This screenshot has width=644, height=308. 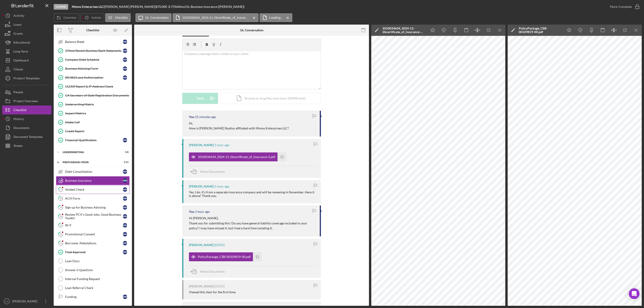 I want to click on a: 19Sign up for Business AdvisingMM, so click(x=93, y=207).